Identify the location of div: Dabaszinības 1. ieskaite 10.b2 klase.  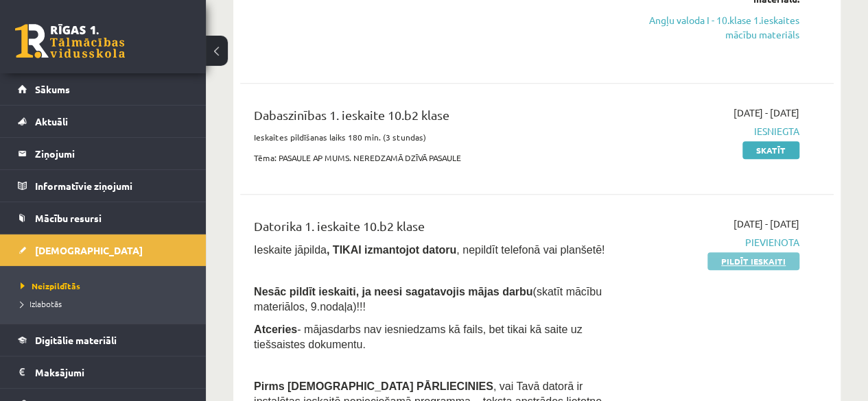
(432, 118).